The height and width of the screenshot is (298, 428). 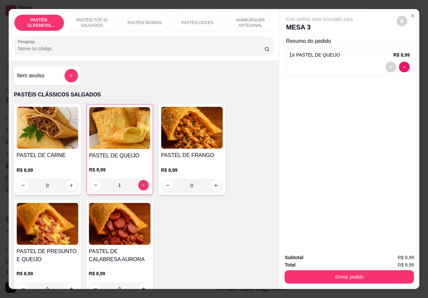 What do you see at coordinates (413, 16) in the screenshot?
I see `button: Close` at bounding box center [413, 16].